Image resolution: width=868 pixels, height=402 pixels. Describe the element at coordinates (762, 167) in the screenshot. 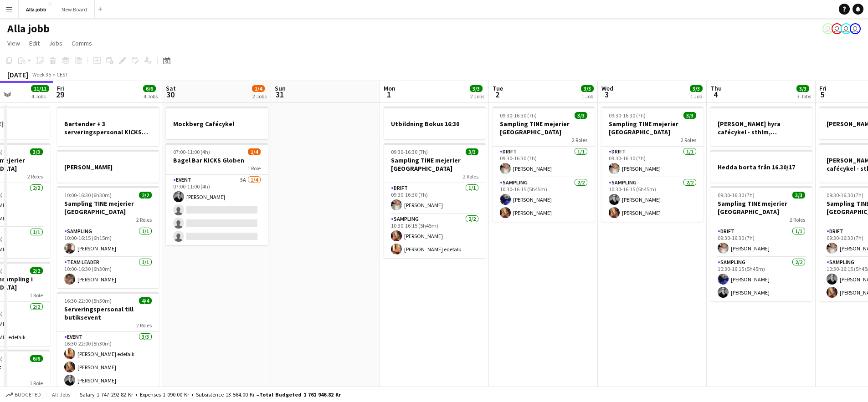

I see `h3: Hedda borta från 16.30/17` at that location.